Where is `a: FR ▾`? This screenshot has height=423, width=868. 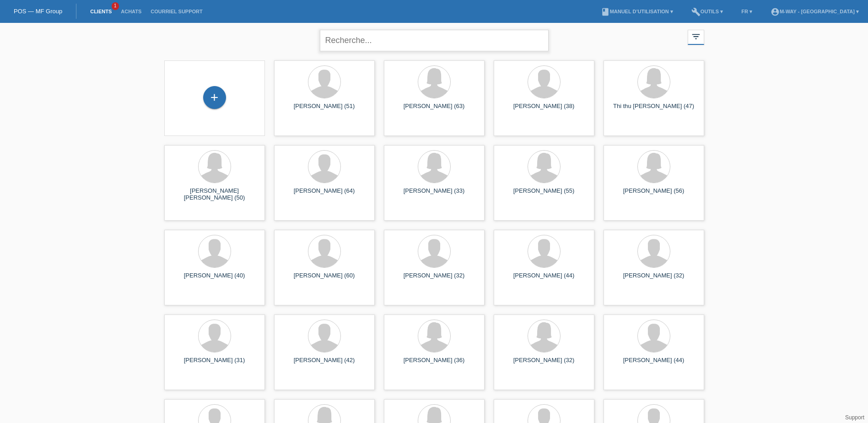
a: FR ▾ is located at coordinates (747, 11).